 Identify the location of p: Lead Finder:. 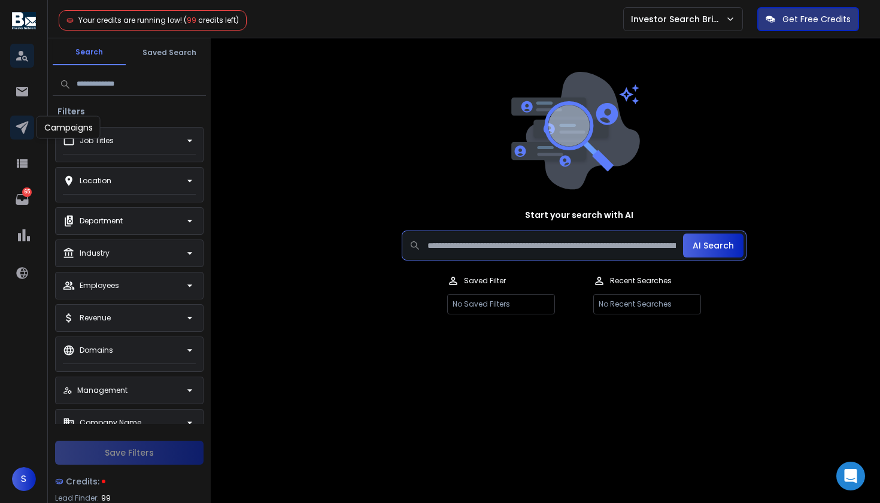
(77, 498).